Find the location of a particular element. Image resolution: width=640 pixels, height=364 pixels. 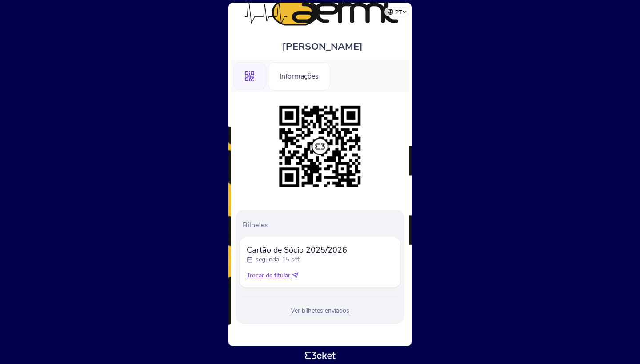

span: Trocar de titular is located at coordinates (268, 276).